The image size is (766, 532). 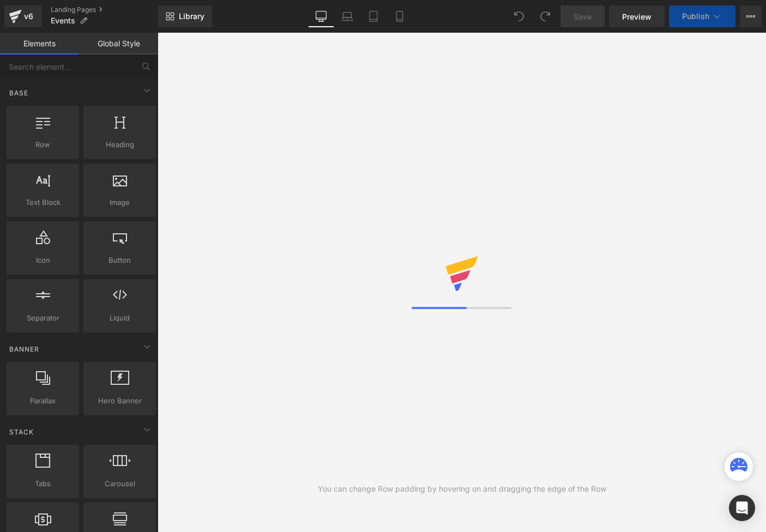 What do you see at coordinates (24, 349) in the screenshot?
I see `span: Banner` at bounding box center [24, 349].